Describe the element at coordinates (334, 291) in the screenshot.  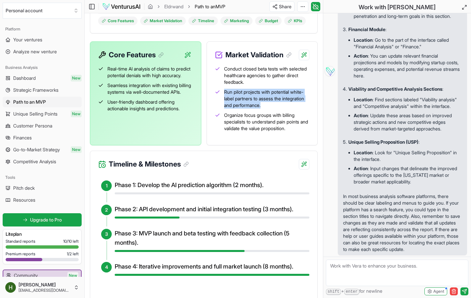
I see `kbd: shift` at that location.